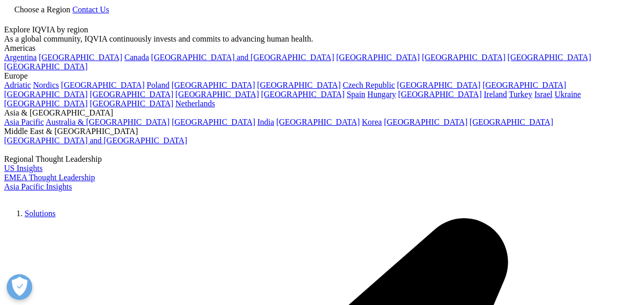 The height and width of the screenshot is (305, 644). Describe the element at coordinates (520, 94) in the screenshot. I see `a: Turkey` at that location.